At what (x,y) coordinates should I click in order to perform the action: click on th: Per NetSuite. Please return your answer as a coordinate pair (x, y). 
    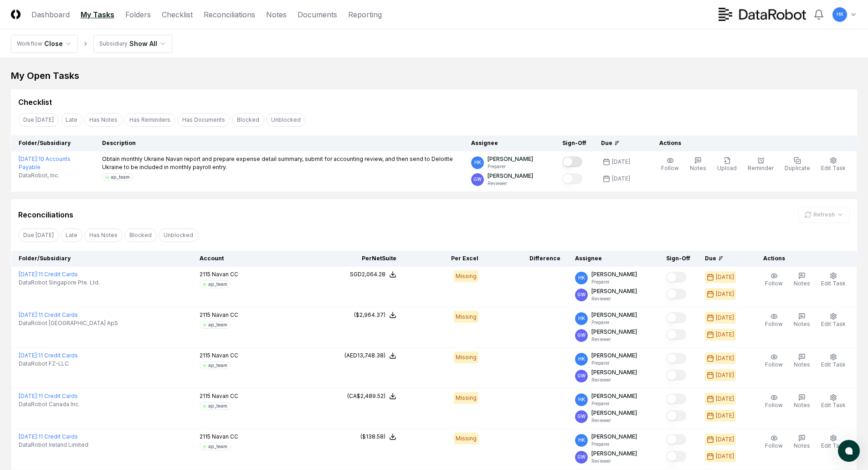
    Looking at the image, I should click on (363, 259).